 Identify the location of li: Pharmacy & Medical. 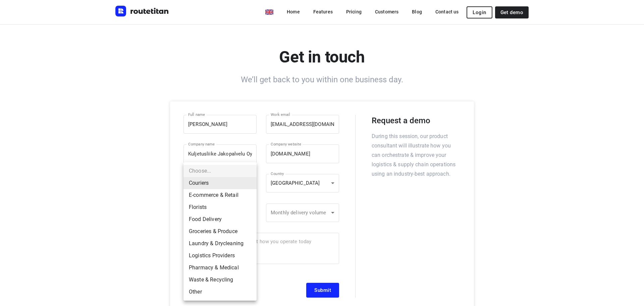
(220, 268).